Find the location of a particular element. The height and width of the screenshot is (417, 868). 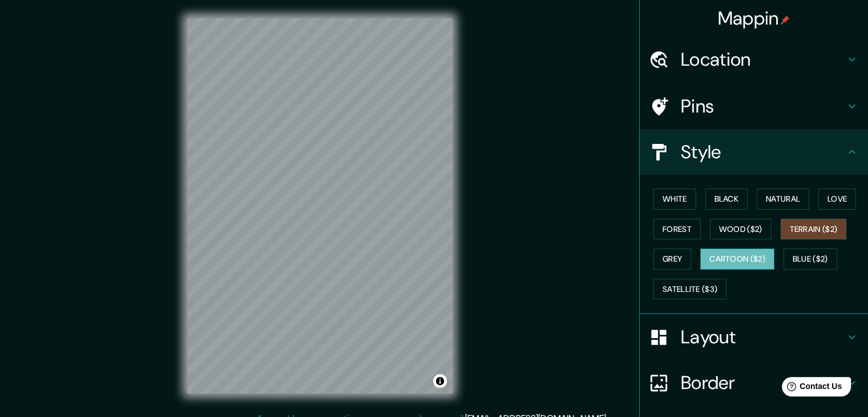

button: Blue ($2) is located at coordinates (810, 259).